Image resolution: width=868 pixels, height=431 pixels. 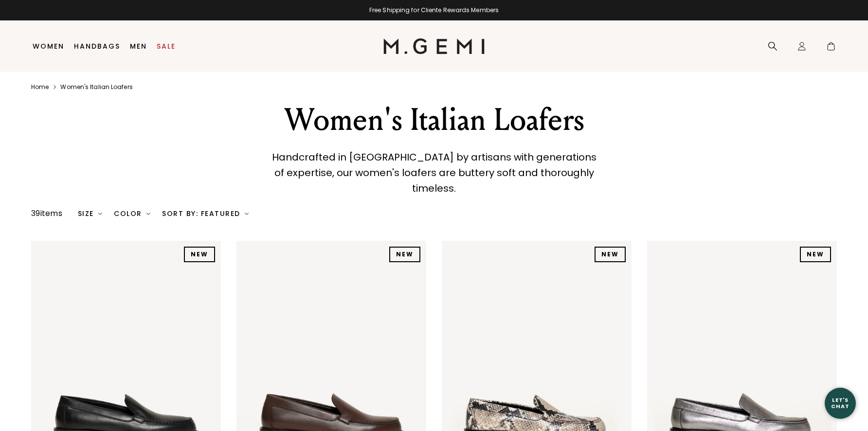 I want to click on div: Sort By: Featured, so click(x=206, y=213).